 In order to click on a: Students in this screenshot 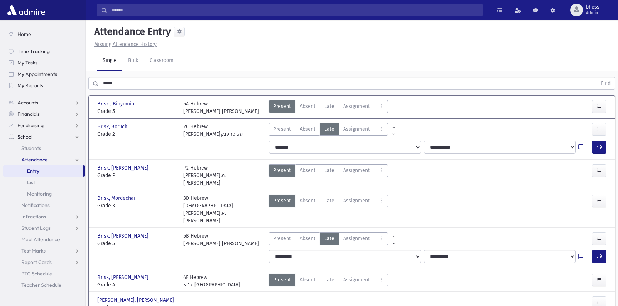, I will do `click(44, 148)`.